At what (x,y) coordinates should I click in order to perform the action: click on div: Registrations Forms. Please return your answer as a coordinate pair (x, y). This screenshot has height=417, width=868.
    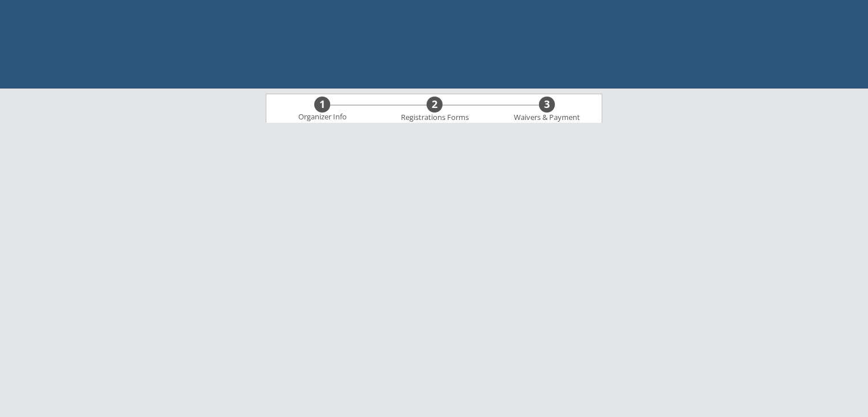
    Looking at the image, I should click on (435, 118).